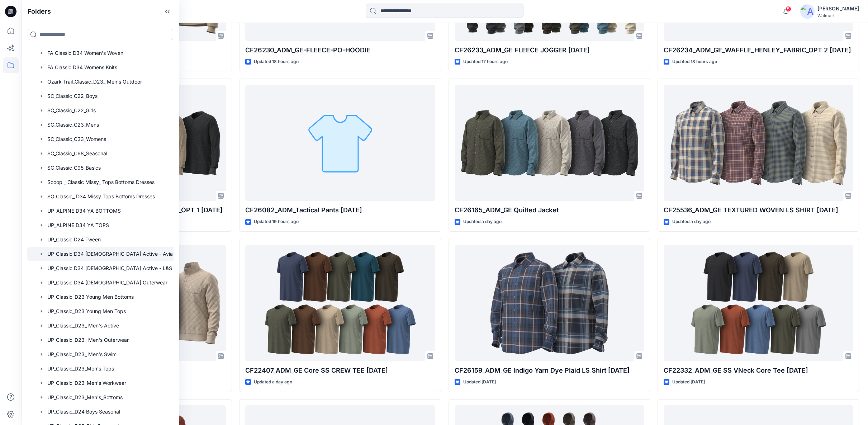  I want to click on img: avatar, so click(808, 11).